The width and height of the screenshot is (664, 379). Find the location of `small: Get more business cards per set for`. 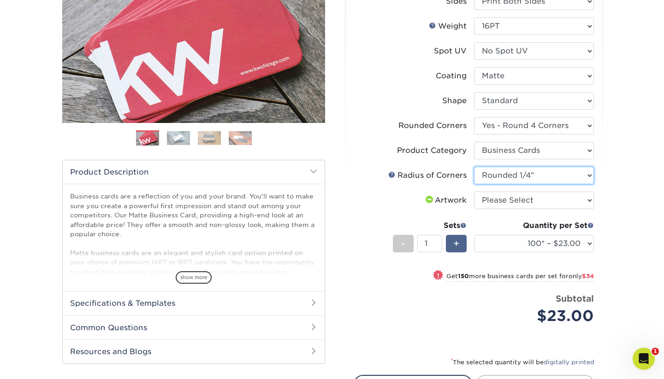

small: Get more business cards per set for is located at coordinates (520, 277).